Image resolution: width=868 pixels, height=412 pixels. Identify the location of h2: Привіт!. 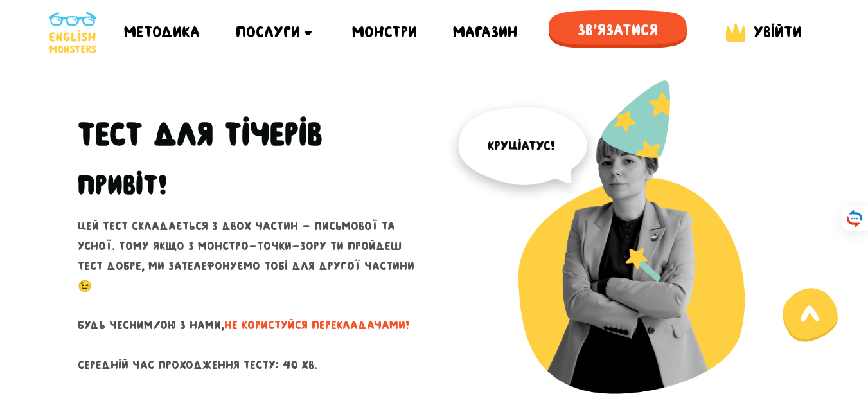
(122, 185).